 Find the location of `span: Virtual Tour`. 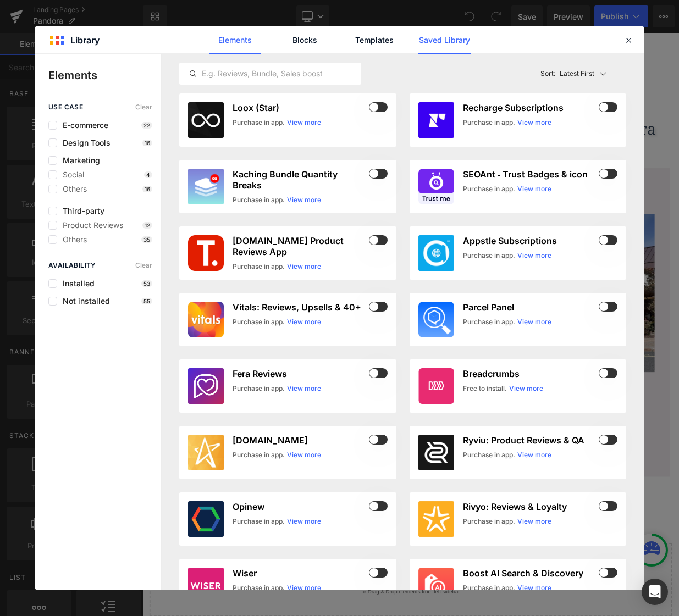

span: Virtual Tour is located at coordinates (570, 471).